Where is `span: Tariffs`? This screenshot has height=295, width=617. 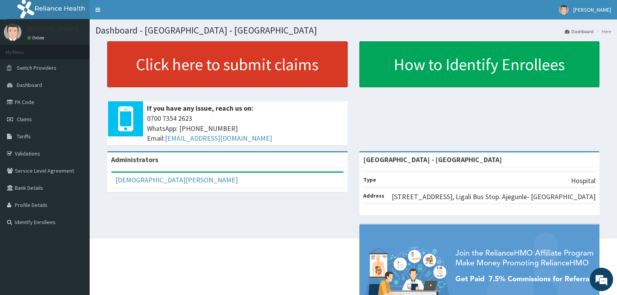
span: Tariffs is located at coordinates (24, 136).